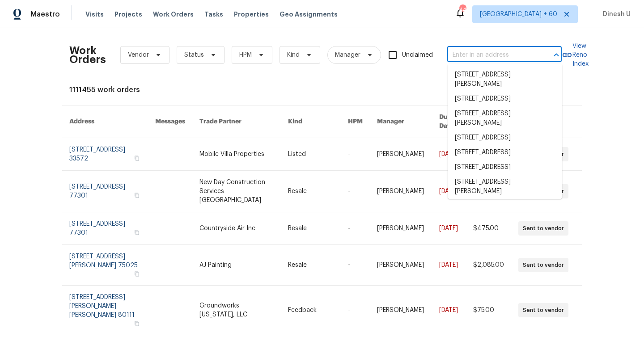 This screenshot has width=644, height=337. What do you see at coordinates (575, 55) in the screenshot?
I see `a: View Reno Index` at bounding box center [575, 55].